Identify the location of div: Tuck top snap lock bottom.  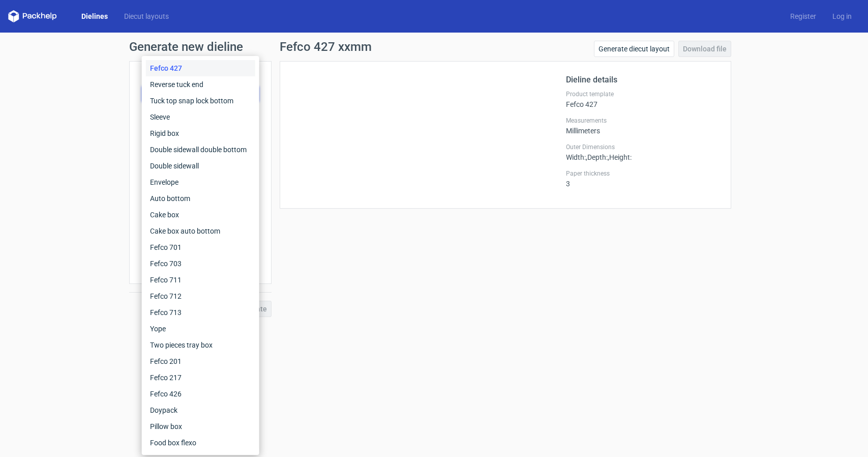
(200, 100).